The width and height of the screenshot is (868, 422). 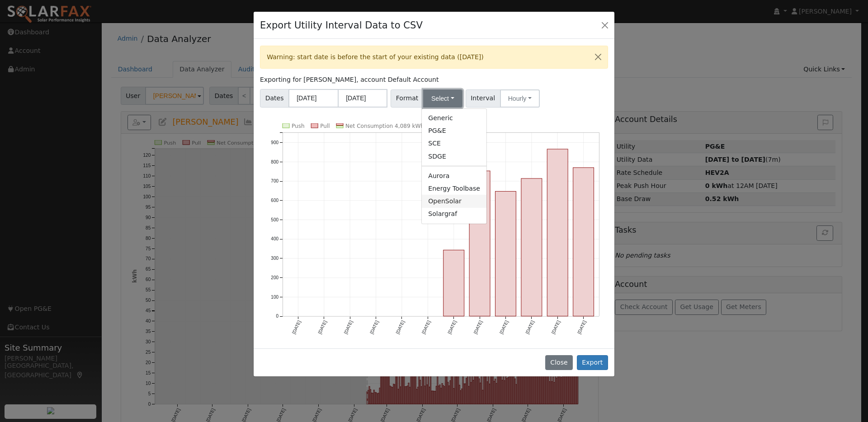 What do you see at coordinates (275, 278) in the screenshot?
I see `text: 200` at bounding box center [275, 278].